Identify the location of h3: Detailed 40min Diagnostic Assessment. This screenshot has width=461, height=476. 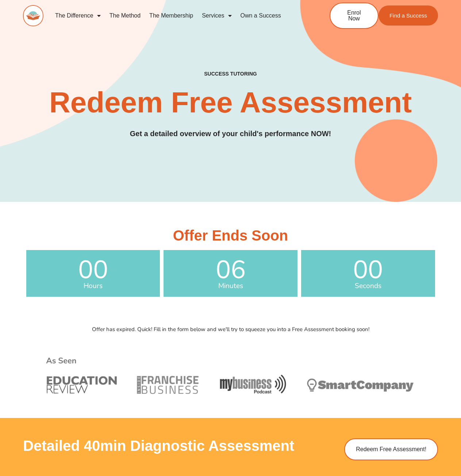
(162, 446).